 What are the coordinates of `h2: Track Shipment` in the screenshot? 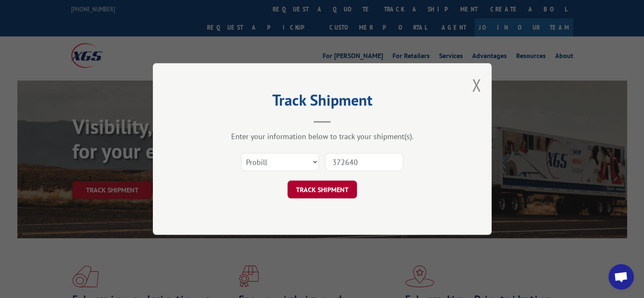 It's located at (322, 102).